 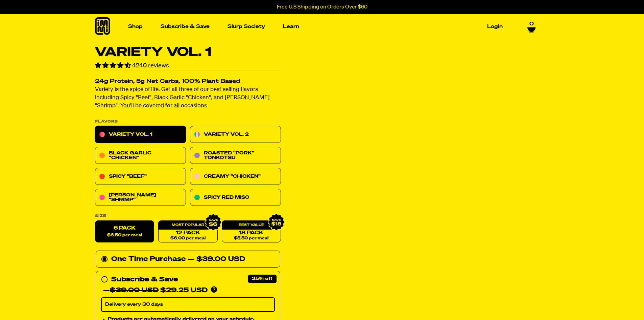 I want to click on a: 0, so click(x=531, y=26).